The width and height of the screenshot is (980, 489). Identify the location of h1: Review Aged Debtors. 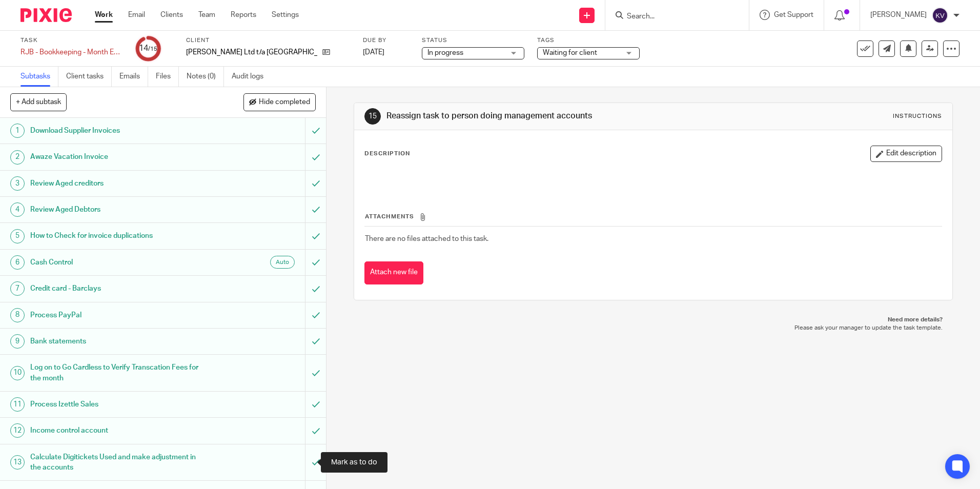
(118, 210).